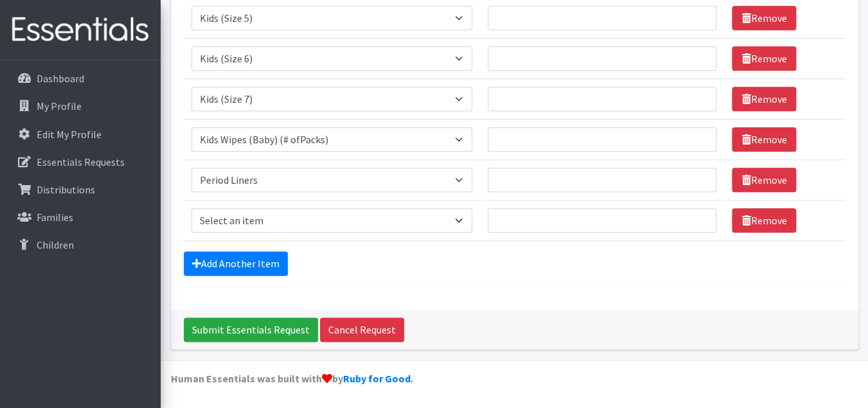 This screenshot has height=408, width=868. Describe the element at coordinates (56, 245) in the screenshot. I see `p: Children` at that location.